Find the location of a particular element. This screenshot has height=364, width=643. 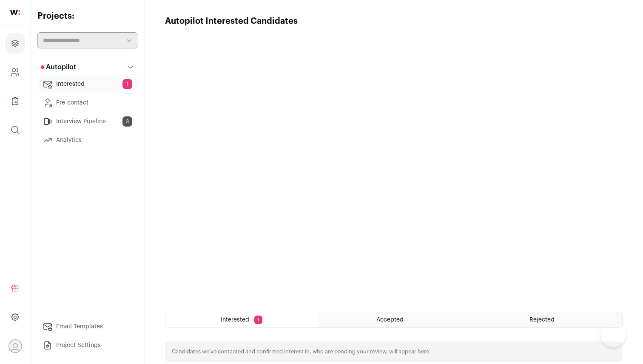

h2: Projects: is located at coordinates (87, 16).